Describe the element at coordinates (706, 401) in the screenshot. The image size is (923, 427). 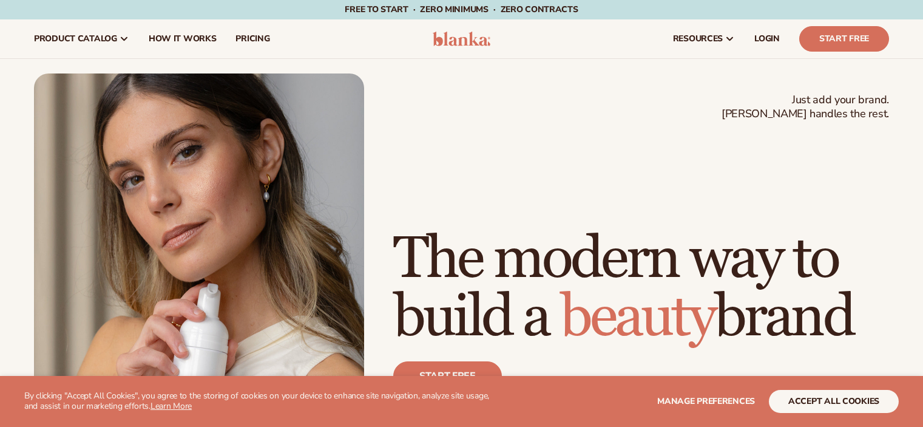
I see `button: Manage preferences` at that location.